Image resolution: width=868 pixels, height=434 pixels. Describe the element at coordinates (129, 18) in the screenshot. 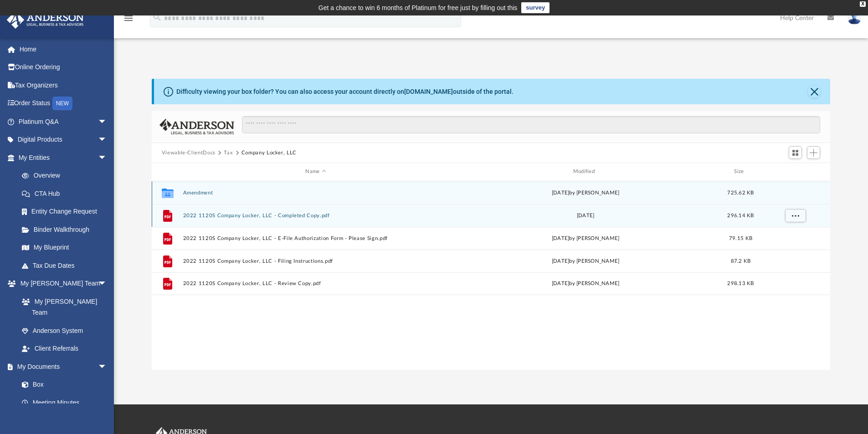

I see `i: menu` at that location.